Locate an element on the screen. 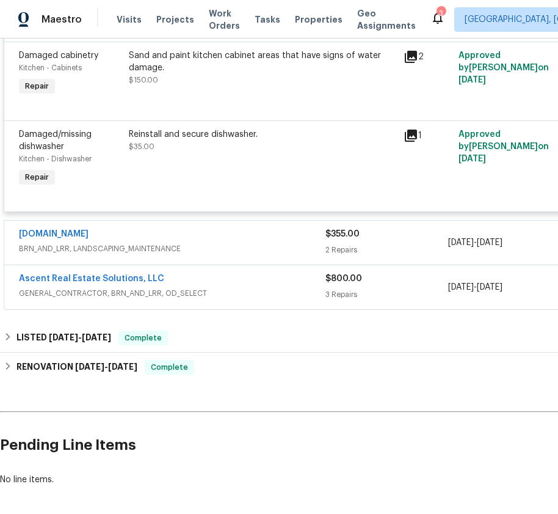 The height and width of the screenshot is (514, 558). span: Properties is located at coordinates (319, 20).